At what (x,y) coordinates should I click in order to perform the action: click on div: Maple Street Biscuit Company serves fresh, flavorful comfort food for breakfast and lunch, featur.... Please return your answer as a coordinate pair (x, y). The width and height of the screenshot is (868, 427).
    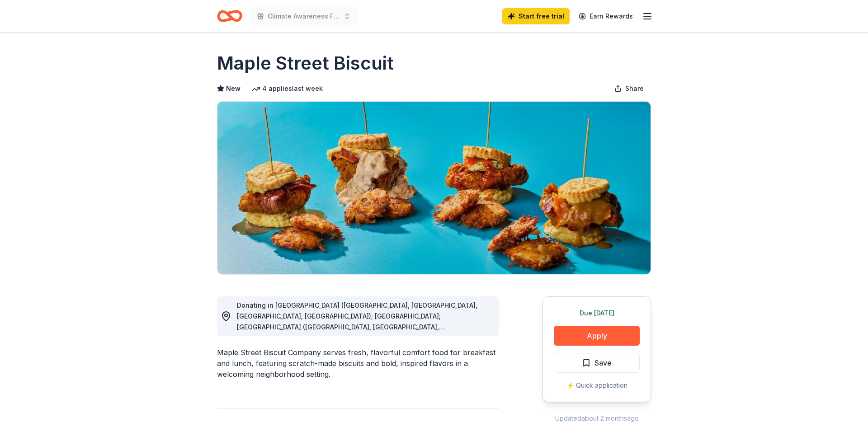
    Looking at the image, I should click on (358, 364).